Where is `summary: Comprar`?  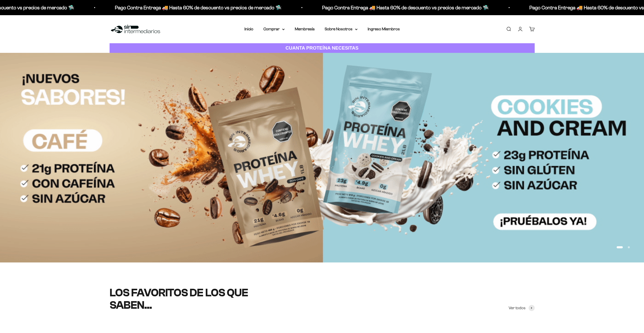
summary: Comprar is located at coordinates (274, 29).